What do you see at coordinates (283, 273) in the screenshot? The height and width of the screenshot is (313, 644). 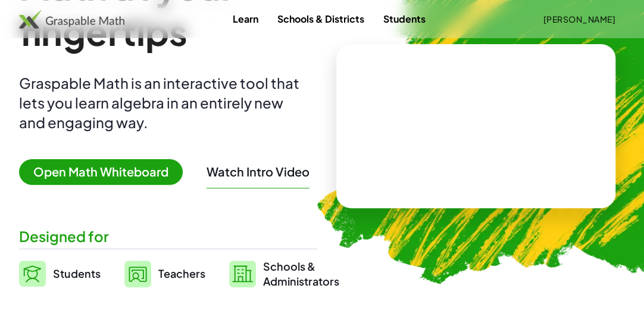 I see `a: Schools &Administrators` at bounding box center [283, 273].